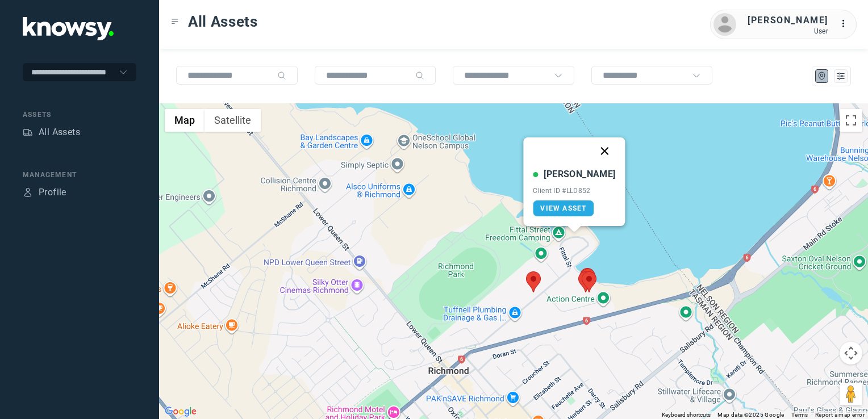 This screenshot has width=868, height=419. I want to click on div: Client ID #LLD852, so click(574, 191).